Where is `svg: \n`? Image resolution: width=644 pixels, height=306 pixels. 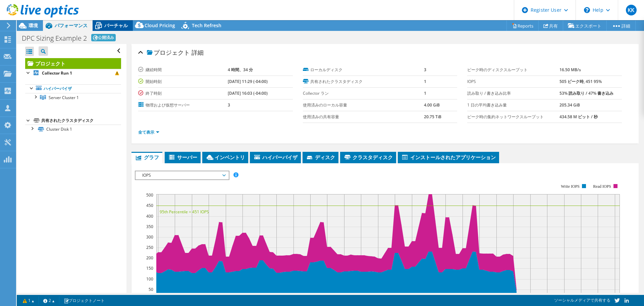 svg: \n is located at coordinates (587, 10).